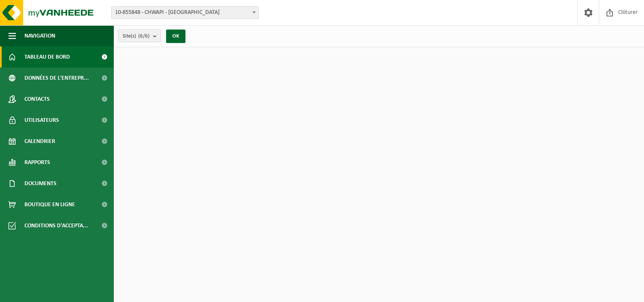  I want to click on span: 10-855848 - CHWAPI - TOURNAI, so click(185, 12).